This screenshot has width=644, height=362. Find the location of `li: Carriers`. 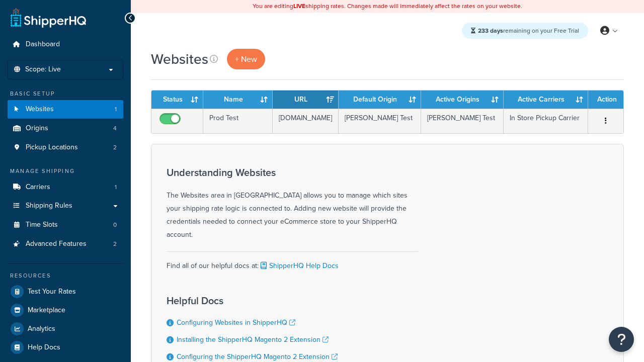

li: Carriers is located at coordinates (65, 187).